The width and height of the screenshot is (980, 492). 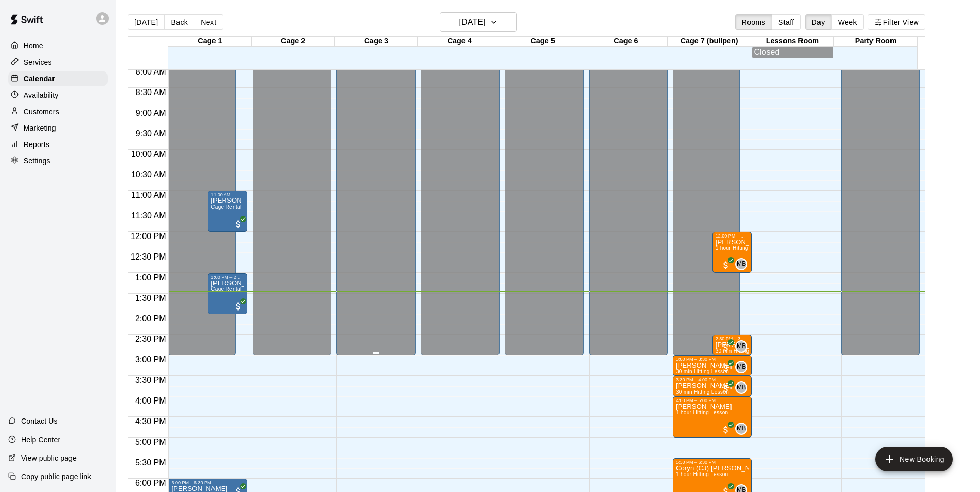 I want to click on button: Filter View, so click(x=897, y=22).